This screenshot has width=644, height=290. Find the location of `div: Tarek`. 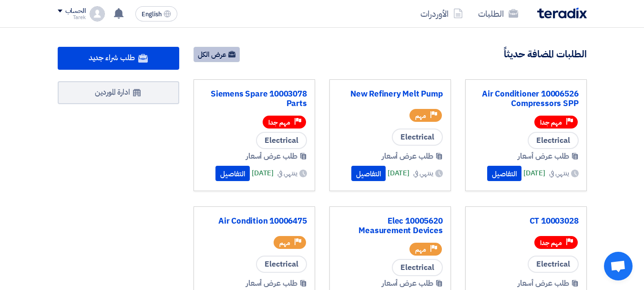

div: Tarek is located at coordinates (71, 17).